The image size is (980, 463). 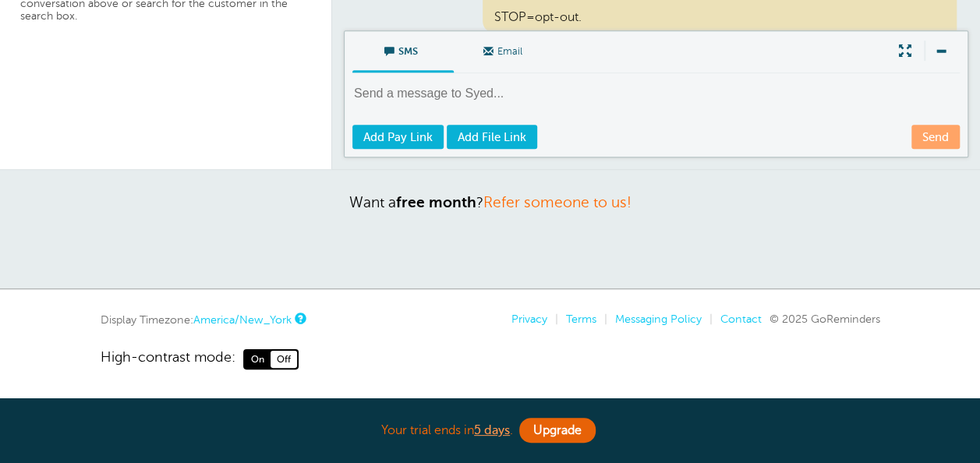 I want to click on span: Off, so click(x=283, y=359).